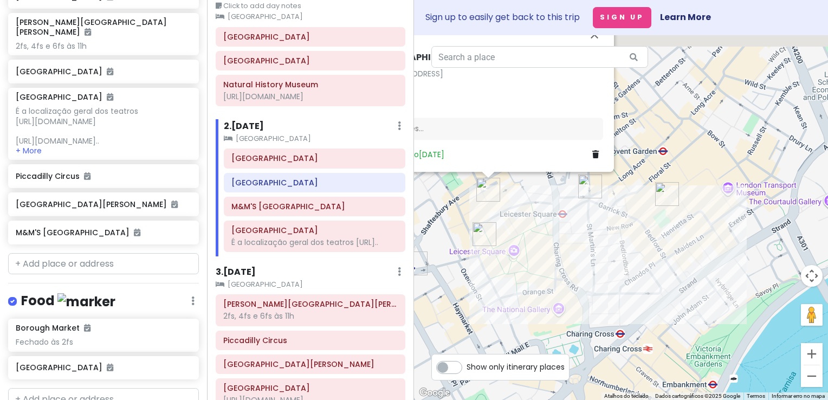 The height and width of the screenshot is (400, 828). What do you see at coordinates (811, 354) in the screenshot?
I see `button: Aumentar o zoom` at bounding box center [811, 354].